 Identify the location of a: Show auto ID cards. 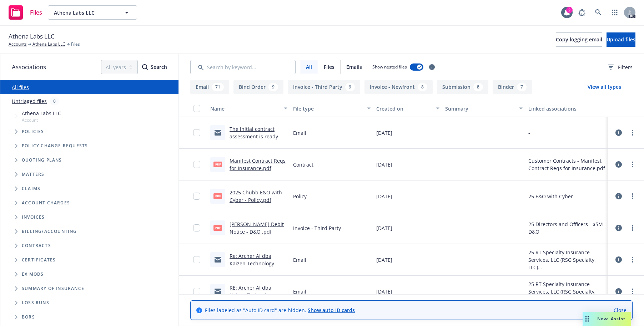
(331, 310).